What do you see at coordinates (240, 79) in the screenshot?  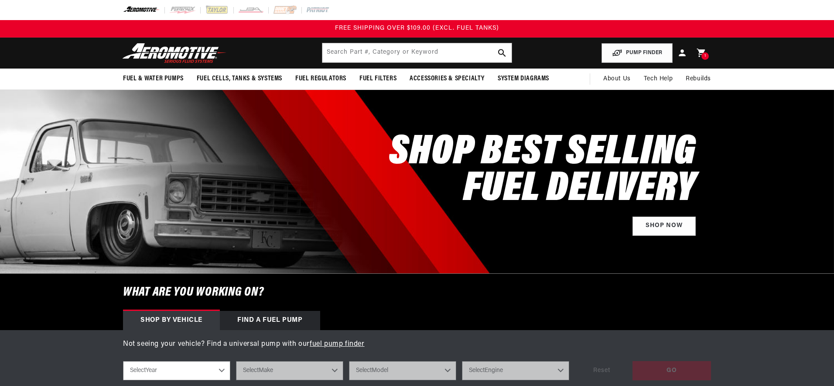 I see `span: Fuel Cells, Tanks & Systems` at bounding box center [240, 79].